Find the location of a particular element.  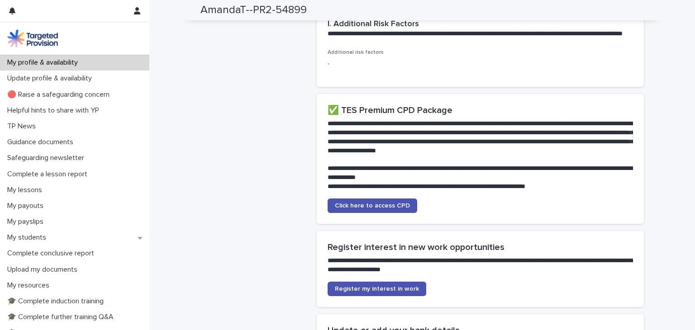

p: 🎓 Complete induction training is located at coordinates (57, 301).